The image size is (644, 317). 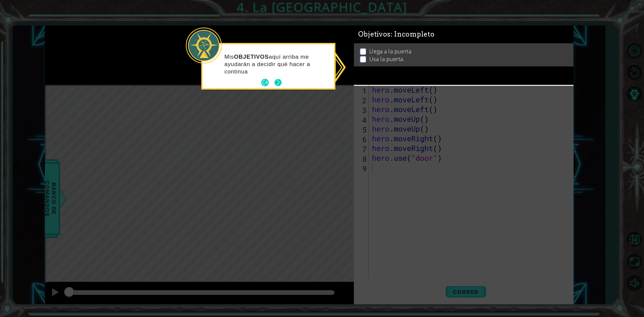 I want to click on strong: OBJETIVOS, so click(x=251, y=57).